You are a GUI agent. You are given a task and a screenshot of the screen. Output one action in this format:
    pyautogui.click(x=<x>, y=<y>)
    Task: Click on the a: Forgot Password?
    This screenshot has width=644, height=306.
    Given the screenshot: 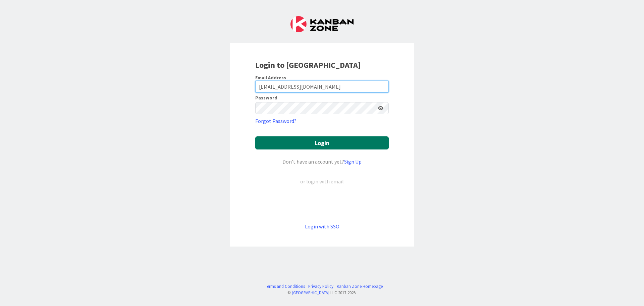 What is the action you would take?
    pyautogui.click(x=276, y=121)
    